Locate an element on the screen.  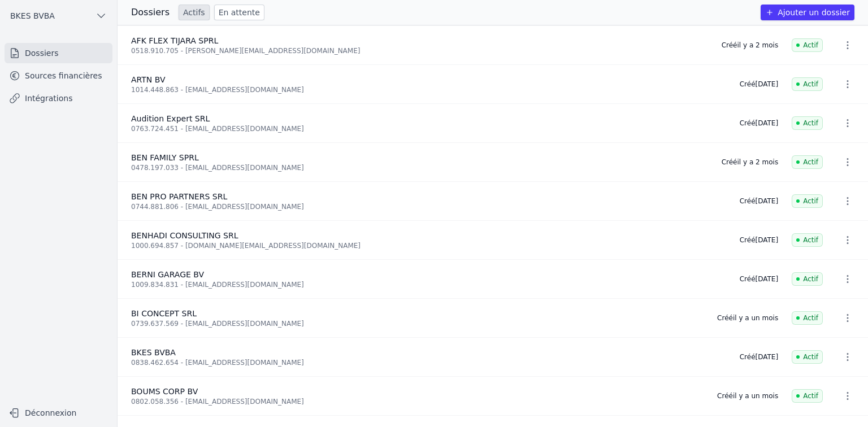
a: Actifs is located at coordinates (194, 13).